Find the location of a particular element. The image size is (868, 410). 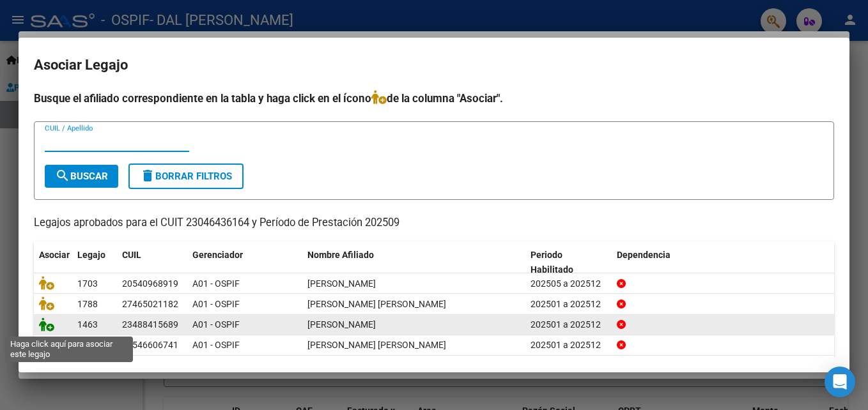

datatable-header-cell: Asociar is located at coordinates (53, 262).